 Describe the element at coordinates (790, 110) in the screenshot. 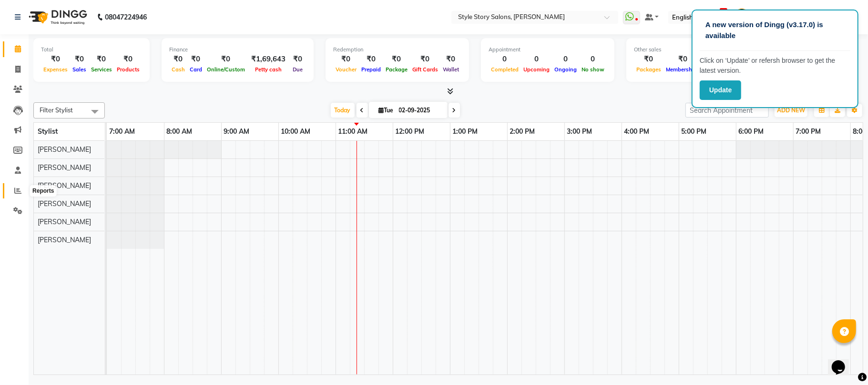

I see `span: ADD NEW` at that location.